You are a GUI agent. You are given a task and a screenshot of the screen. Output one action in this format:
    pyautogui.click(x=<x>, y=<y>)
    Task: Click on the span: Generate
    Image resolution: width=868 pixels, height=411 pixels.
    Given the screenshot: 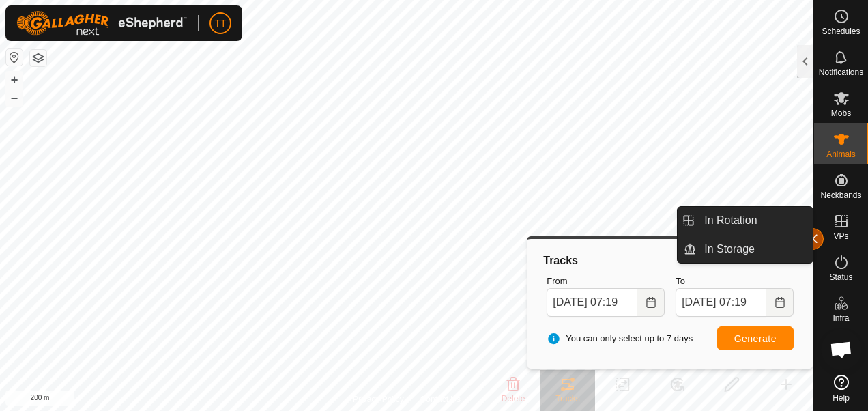 What is the action you would take?
    pyautogui.click(x=756, y=339)
    